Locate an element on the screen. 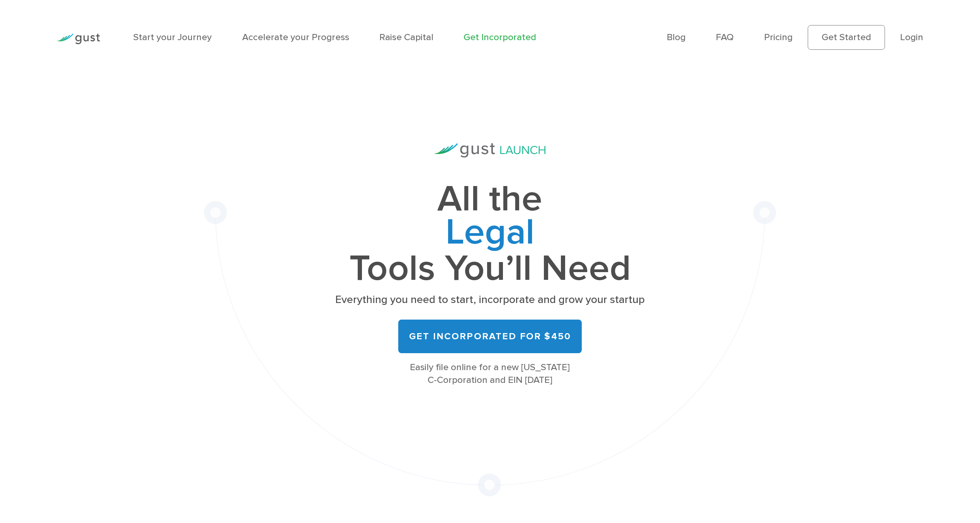 The height and width of the screenshot is (523, 980). a: Start your Journey is located at coordinates (172, 37).